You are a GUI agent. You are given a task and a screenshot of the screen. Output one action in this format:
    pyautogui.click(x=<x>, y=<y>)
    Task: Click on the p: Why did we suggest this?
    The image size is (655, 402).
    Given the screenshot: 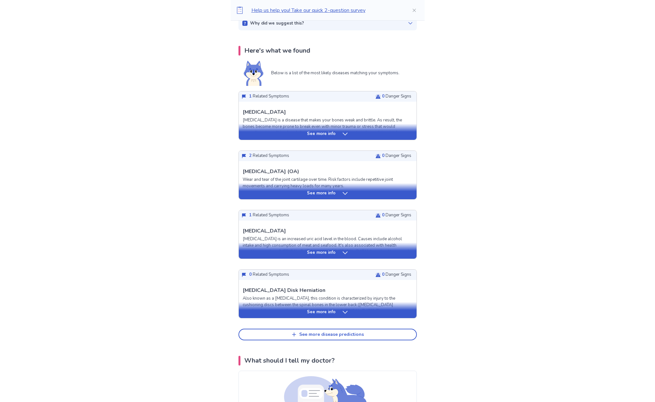 What is the action you would take?
    pyautogui.click(x=277, y=24)
    